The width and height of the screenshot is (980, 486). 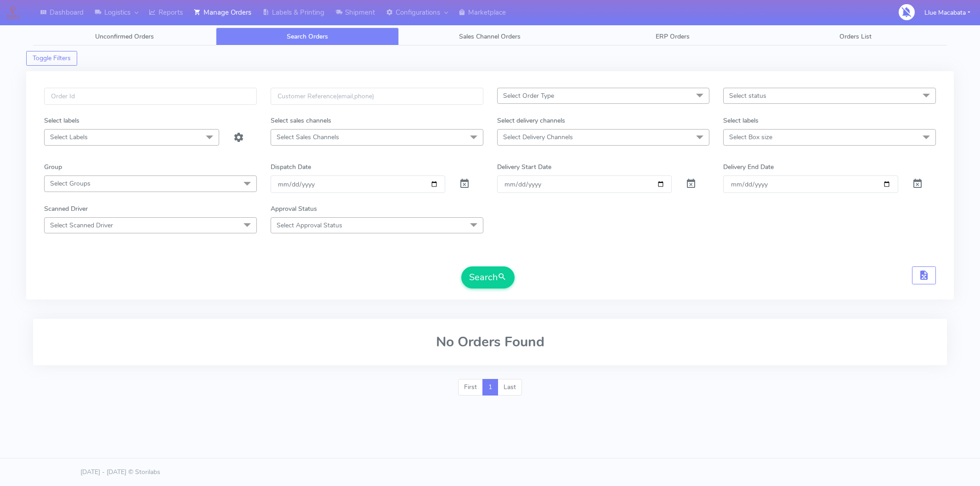 What do you see at coordinates (291, 167) in the screenshot?
I see `label: Dispatch Date` at bounding box center [291, 167].